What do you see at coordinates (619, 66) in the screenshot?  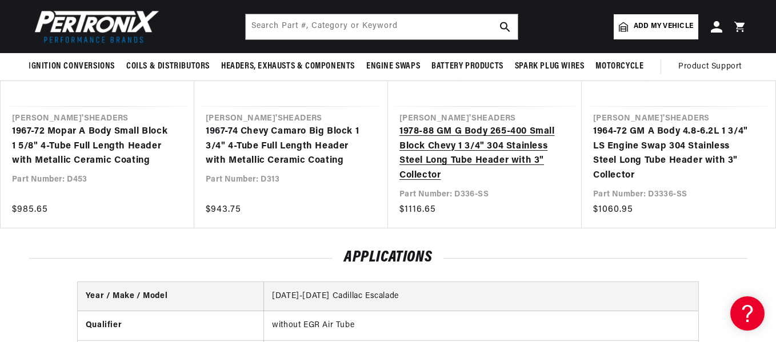 I see `summary: Motorcycle` at bounding box center [619, 66].